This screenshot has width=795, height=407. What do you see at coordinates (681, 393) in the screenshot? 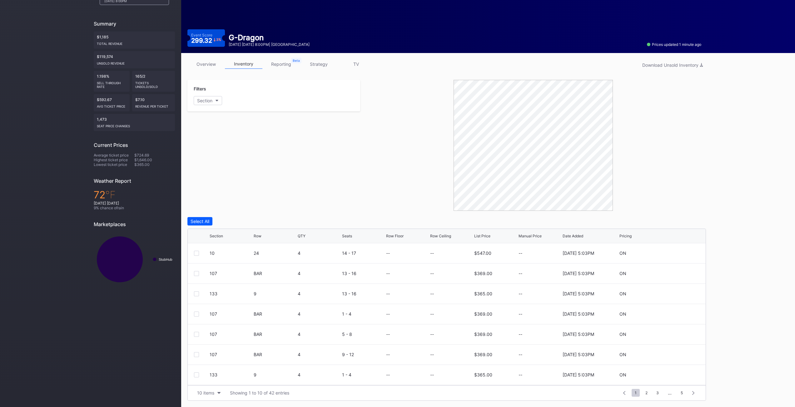
I see `span: 5` at bounding box center [681, 393].